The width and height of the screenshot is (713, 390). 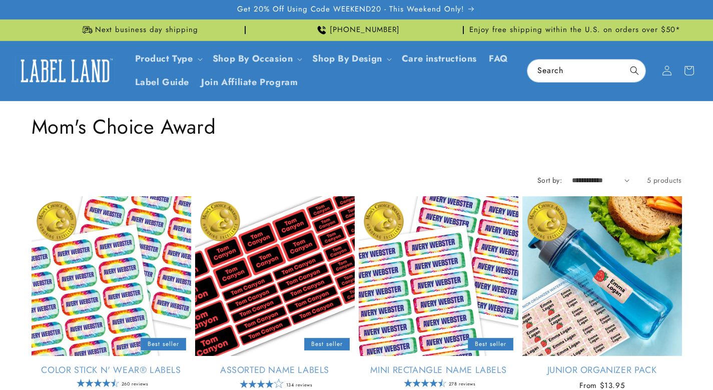 What do you see at coordinates (249, 82) in the screenshot?
I see `span: Join Affiliate Program` at bounding box center [249, 82].